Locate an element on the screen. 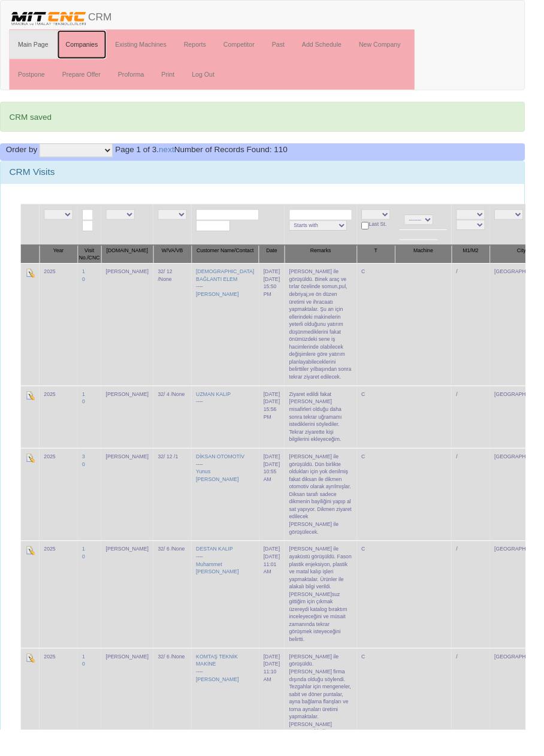 This screenshot has width=544, height=756. a: DESTAN KALIP is located at coordinates (222, 569).